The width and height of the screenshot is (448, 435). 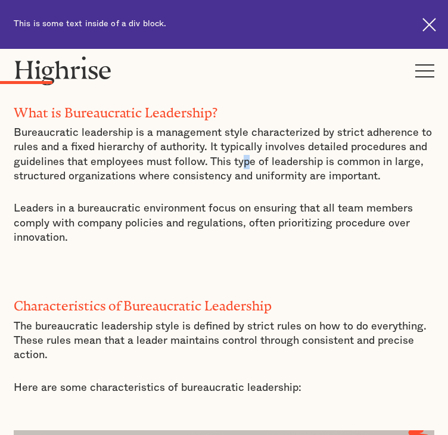 What do you see at coordinates (63, 70) in the screenshot?
I see `img: Highrise logo` at bounding box center [63, 70].